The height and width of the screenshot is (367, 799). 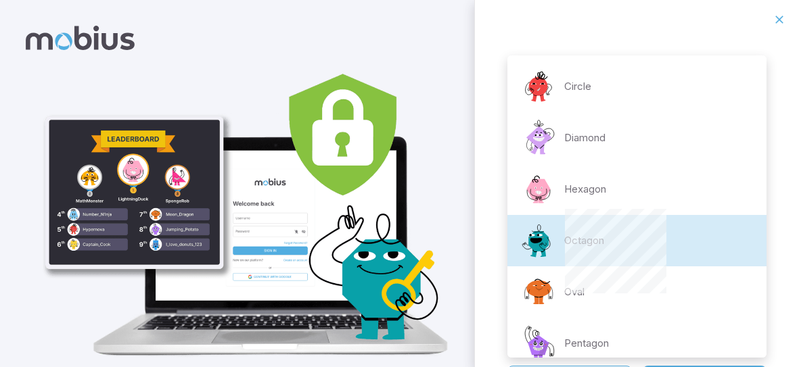 I want to click on p: Circle, so click(x=578, y=87).